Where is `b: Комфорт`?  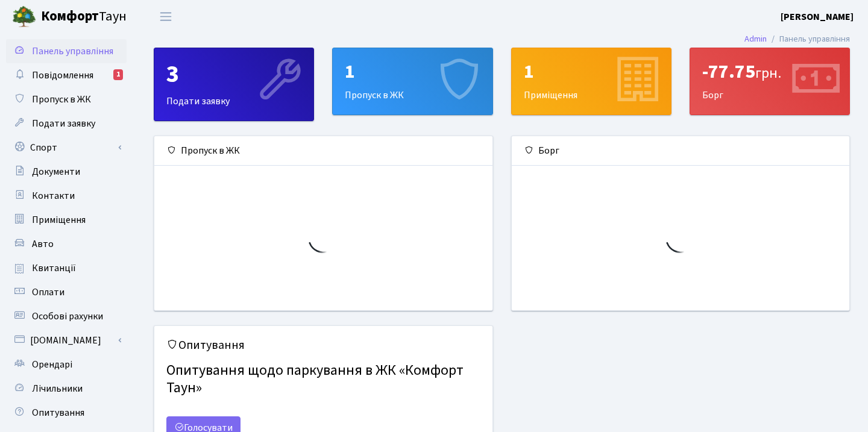
b: Комфорт is located at coordinates (70, 16).